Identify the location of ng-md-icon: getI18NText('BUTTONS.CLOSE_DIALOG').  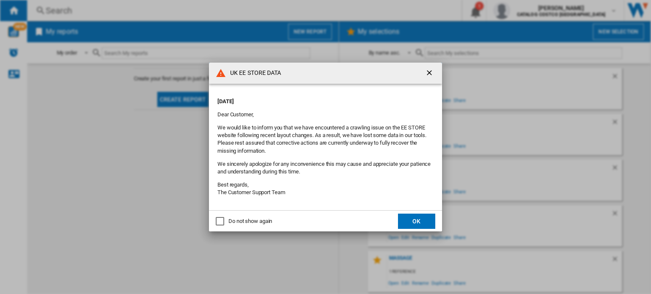
(430, 74).